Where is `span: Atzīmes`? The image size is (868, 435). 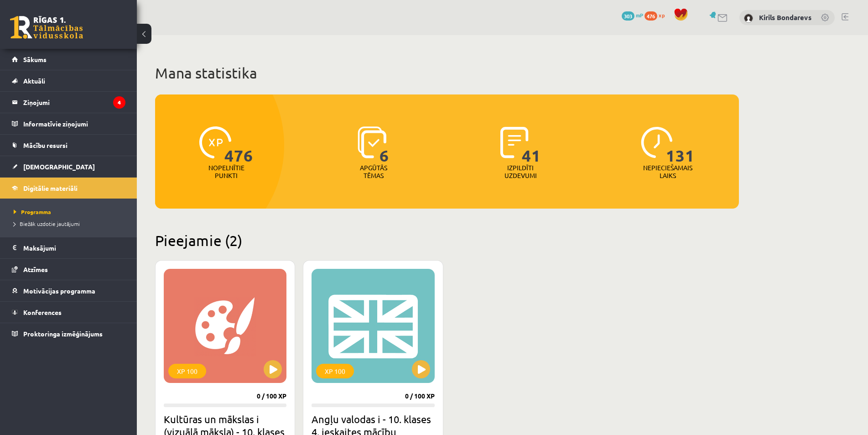 span: Atzīmes is located at coordinates (35, 269).